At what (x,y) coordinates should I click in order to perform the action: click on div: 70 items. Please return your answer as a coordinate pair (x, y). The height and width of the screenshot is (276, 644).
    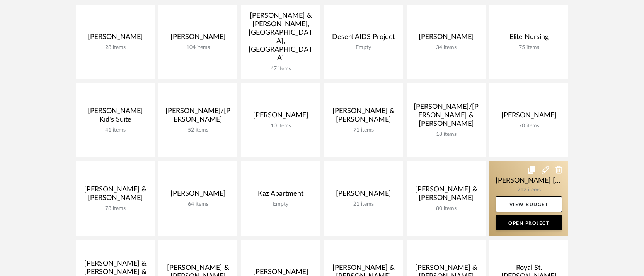
    Looking at the image, I should click on (529, 126).